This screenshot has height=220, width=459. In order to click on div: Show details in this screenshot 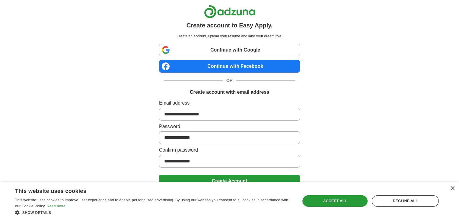, I will do `click(153, 213)`.